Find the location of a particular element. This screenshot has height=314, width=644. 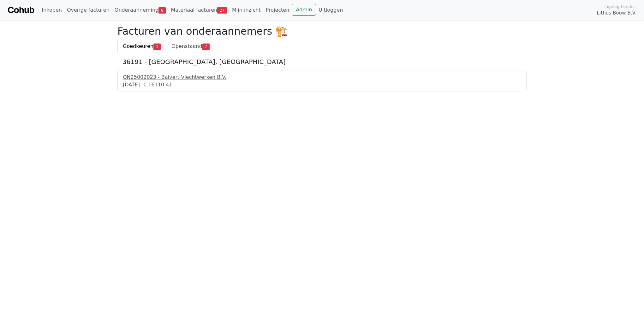

span: Openstaand is located at coordinates (187, 46).